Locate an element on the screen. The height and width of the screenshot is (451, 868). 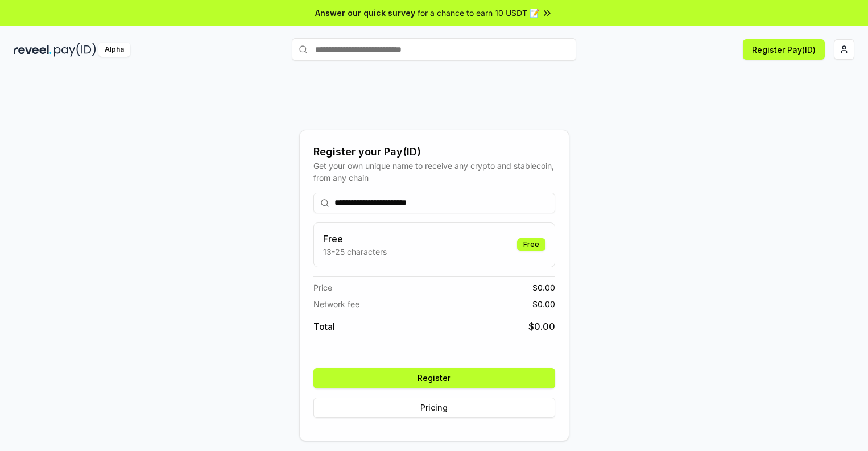
span: Total is located at coordinates (324, 327).